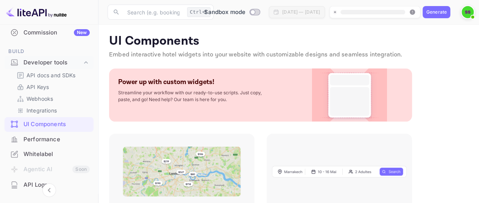 This screenshot has height=203, width=479. I want to click on a: CommissionNew, so click(49, 32).